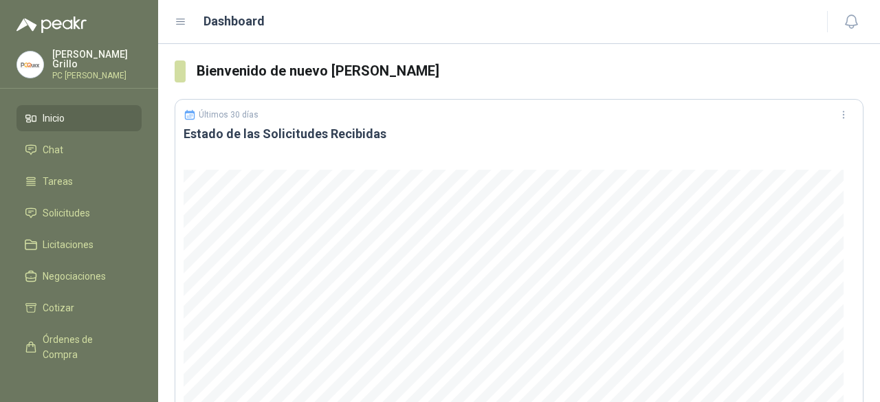 Image resolution: width=880 pixels, height=402 pixels. I want to click on span: Cotizar, so click(58, 308).